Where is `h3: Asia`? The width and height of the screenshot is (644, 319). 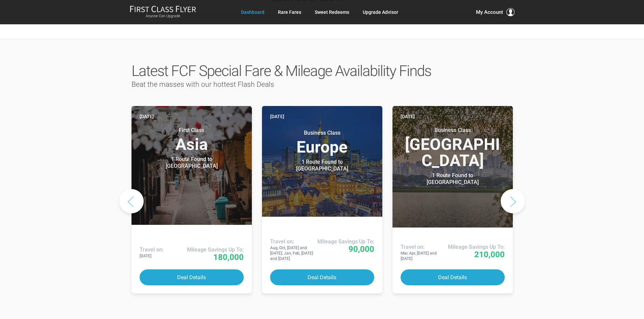 h3: Asia is located at coordinates (192, 140).